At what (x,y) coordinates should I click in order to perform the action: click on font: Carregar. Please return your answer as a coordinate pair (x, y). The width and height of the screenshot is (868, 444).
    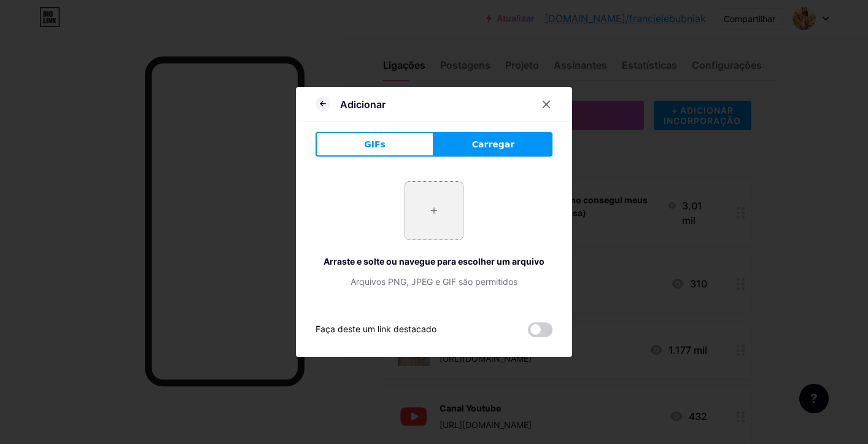
    Looking at the image, I should click on (493, 145).